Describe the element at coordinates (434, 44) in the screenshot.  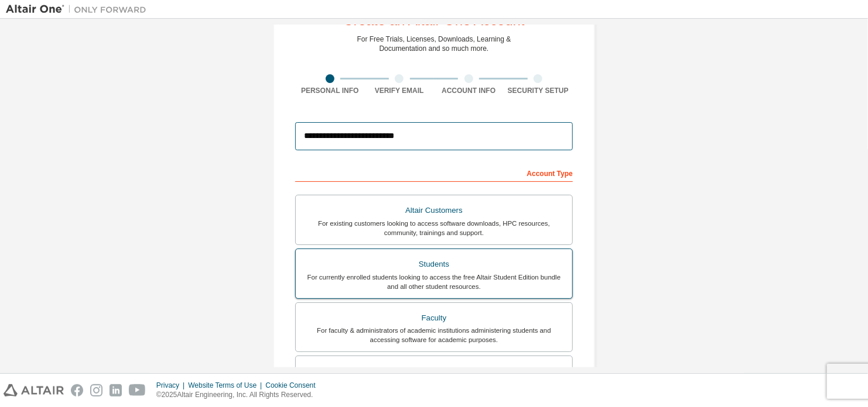
I see `div: For Free Trials, Licenses, Downloads, Learning & Documentation and so much more.` at that location.